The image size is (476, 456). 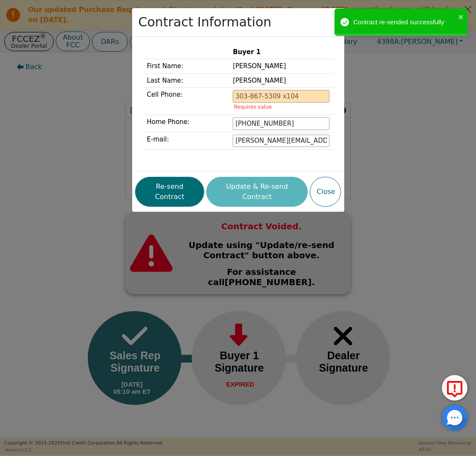 What do you see at coordinates (186, 102) in the screenshot?
I see `td: Cell Phone:` at bounding box center [186, 102].